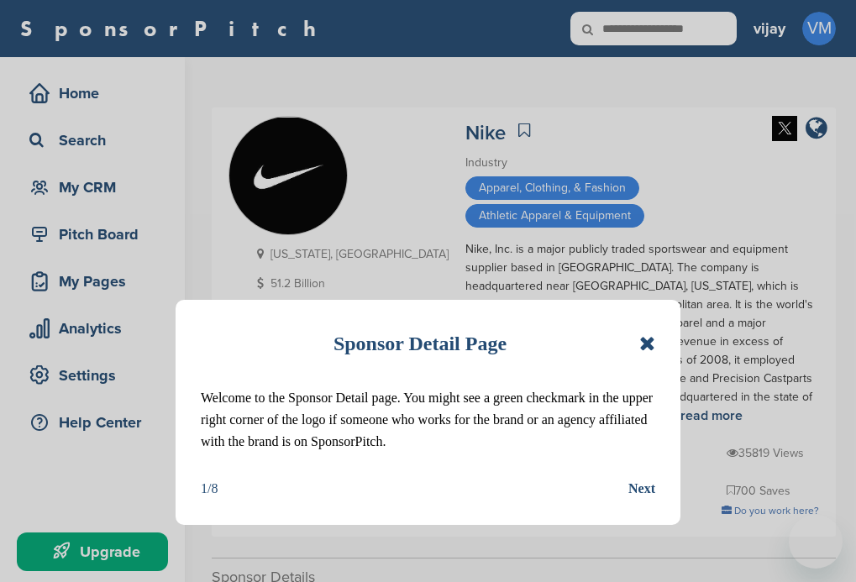 The image size is (856, 582). I want to click on div: Next, so click(642, 489).